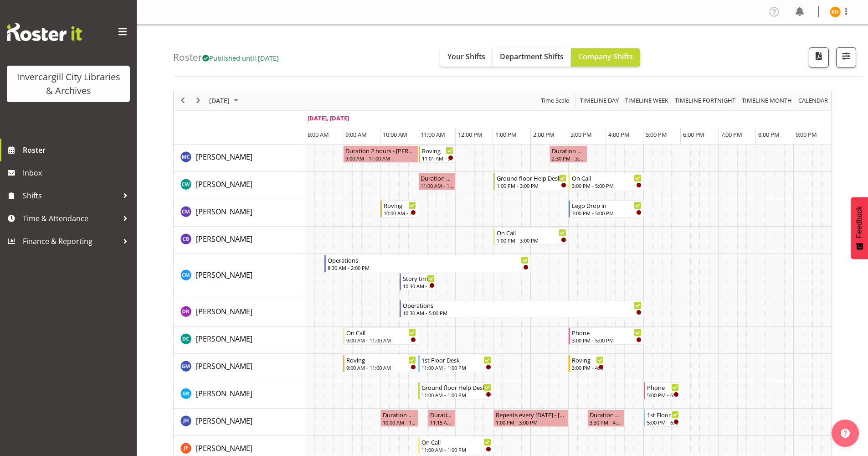 Image resolution: width=868 pixels, height=456 pixels. What do you see at coordinates (71, 218) in the screenshot?
I see `span: Time & Attendance` at bounding box center [71, 218].